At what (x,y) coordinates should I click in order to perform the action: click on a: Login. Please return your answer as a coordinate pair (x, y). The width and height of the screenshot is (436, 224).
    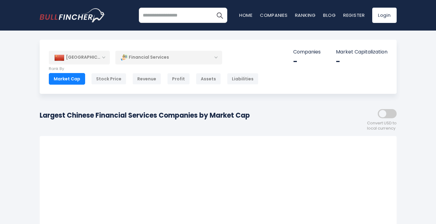
    Looking at the image, I should click on (385, 15).